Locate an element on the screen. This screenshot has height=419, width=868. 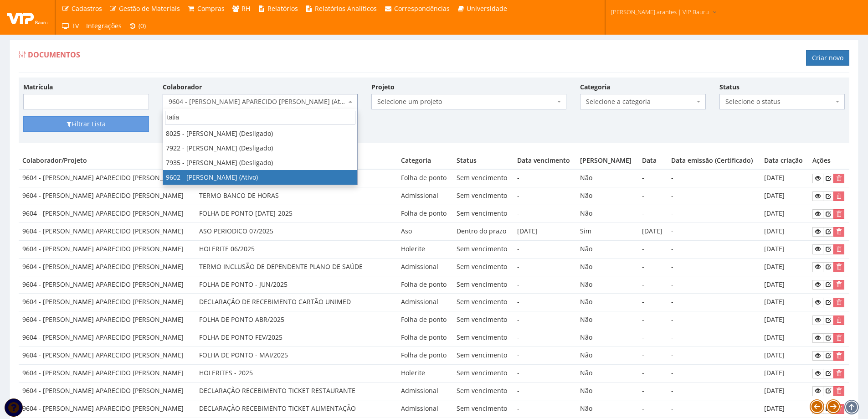
td: Dentro do prazo is located at coordinates (483, 231).